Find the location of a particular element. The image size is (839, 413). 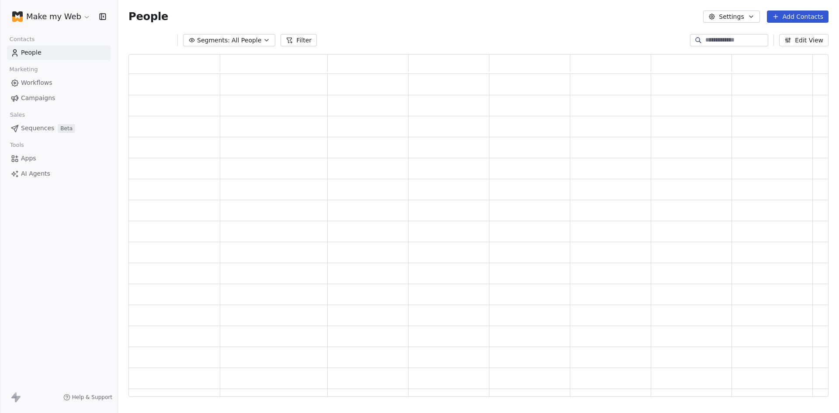

span: All People is located at coordinates (246, 40).